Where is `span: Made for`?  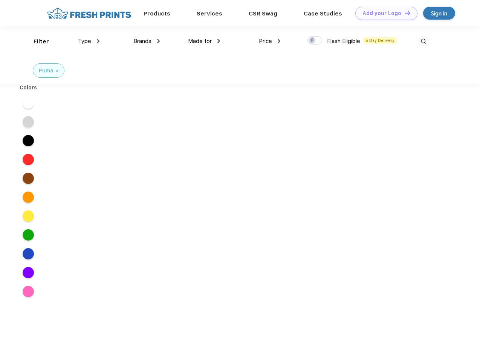 span: Made for is located at coordinates (200, 41).